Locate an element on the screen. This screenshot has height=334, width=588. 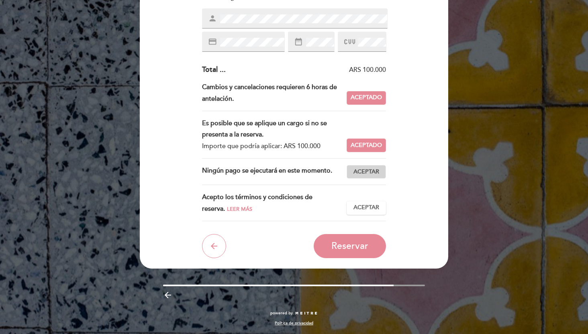
span: Leer más is located at coordinates (240, 209).